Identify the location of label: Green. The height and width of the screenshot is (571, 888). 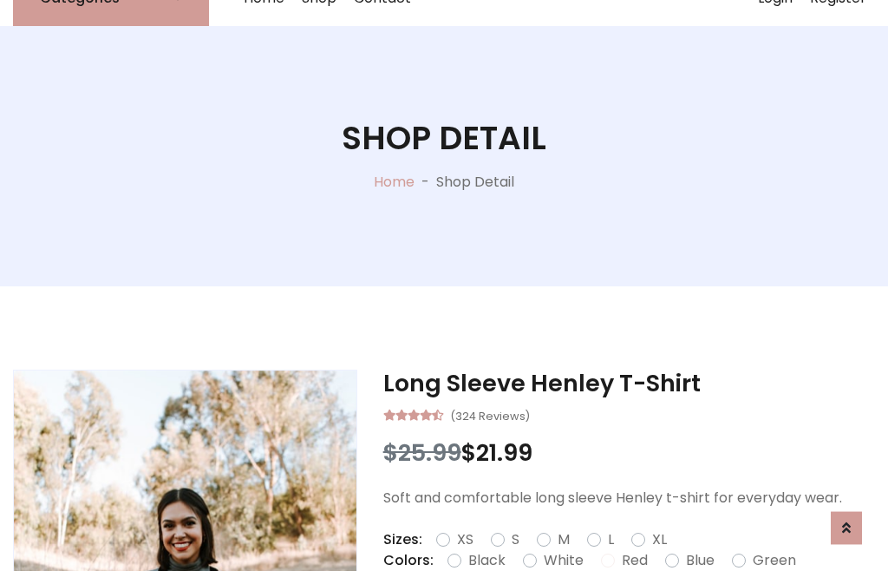
(774, 560).